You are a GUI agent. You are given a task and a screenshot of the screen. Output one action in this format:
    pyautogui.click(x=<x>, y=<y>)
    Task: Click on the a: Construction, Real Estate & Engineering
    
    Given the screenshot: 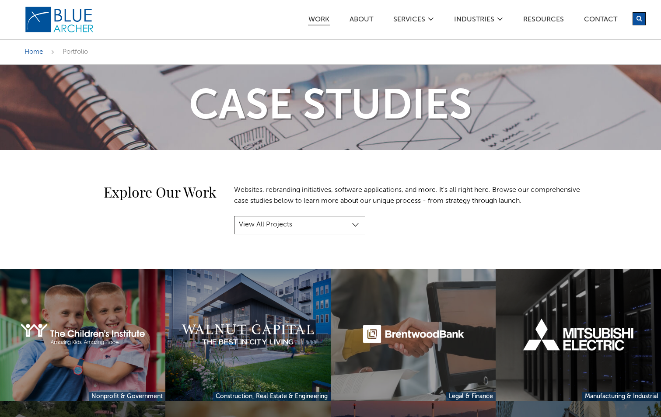 What is the action you would take?
    pyautogui.click(x=272, y=397)
    